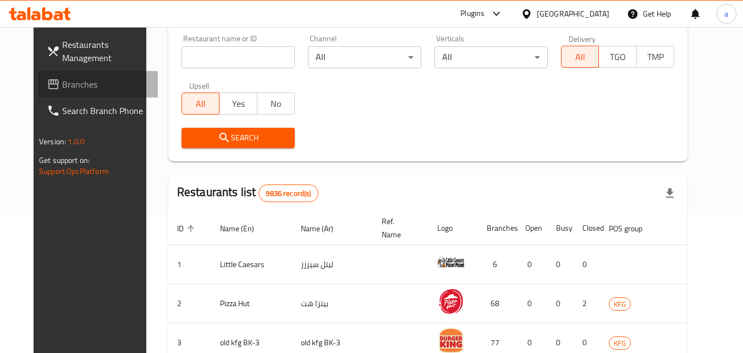 This screenshot has height=353, width=743. What do you see at coordinates (587, 228) in the screenshot?
I see `th: Closed` at bounding box center [587, 228].